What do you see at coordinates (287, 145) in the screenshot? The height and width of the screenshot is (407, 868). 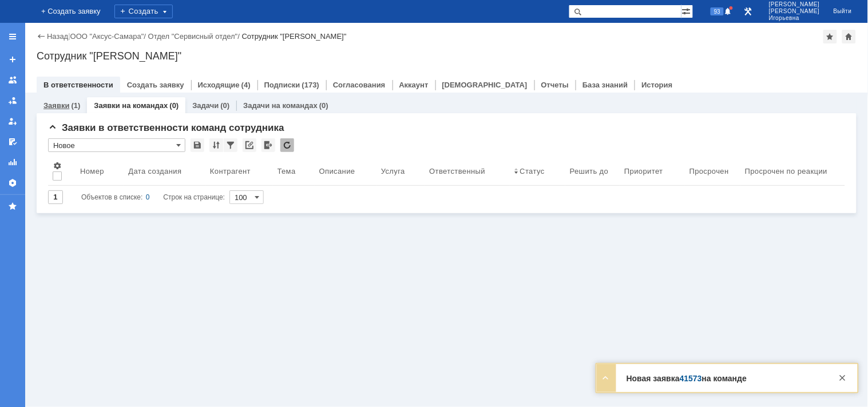 I see `div: Обновлять список` at bounding box center [287, 145].